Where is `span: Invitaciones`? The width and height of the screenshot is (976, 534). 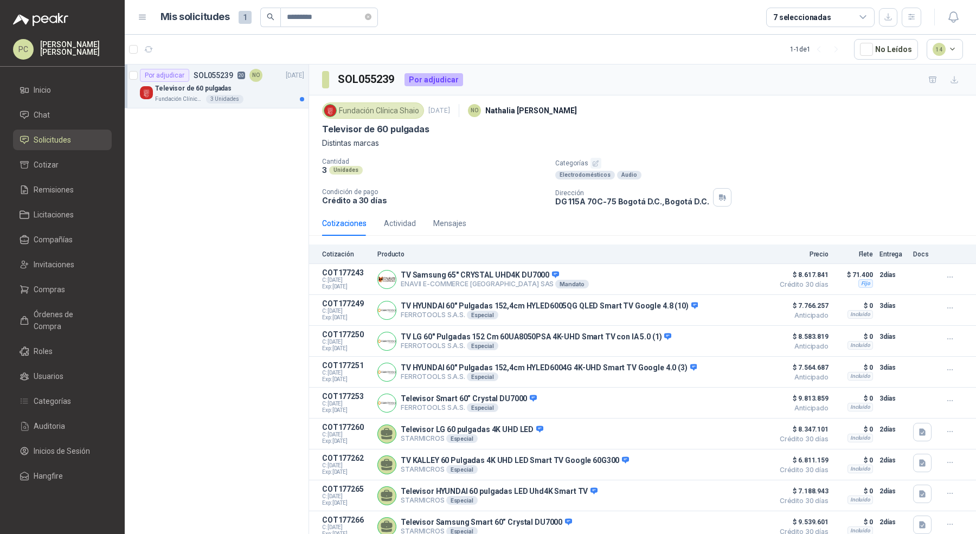 span: Invitaciones is located at coordinates (54, 265).